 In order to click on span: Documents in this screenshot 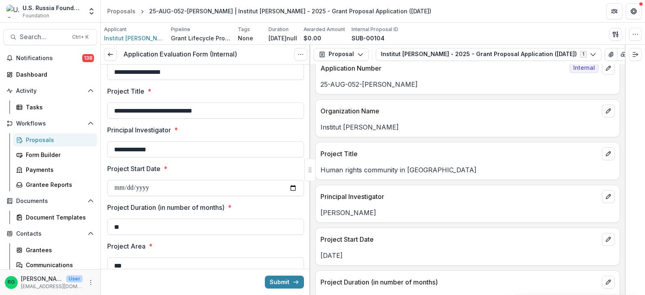, I will do `click(50, 201)`.